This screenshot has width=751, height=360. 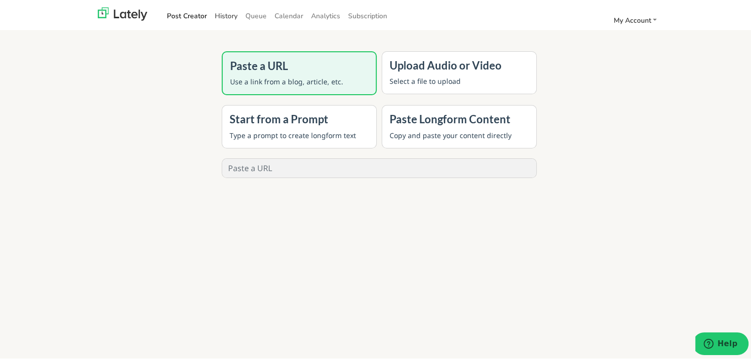 What do you see at coordinates (459, 133) in the screenshot?
I see `p: Copy and paste your content directly` at bounding box center [459, 133].